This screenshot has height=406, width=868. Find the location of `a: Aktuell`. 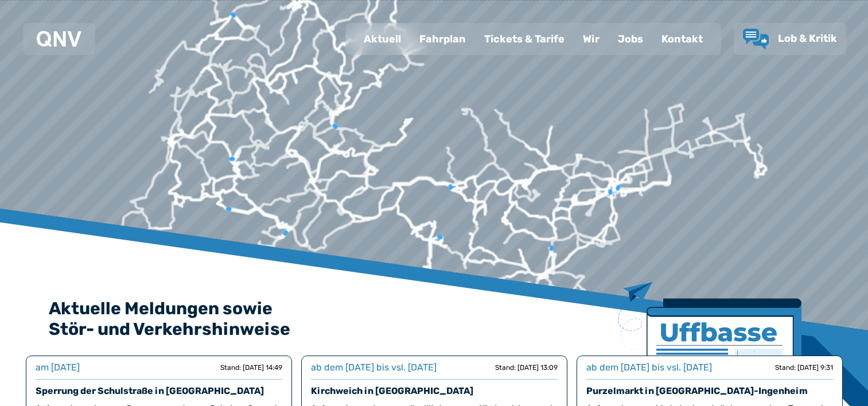

a: Aktuell is located at coordinates (382, 39).